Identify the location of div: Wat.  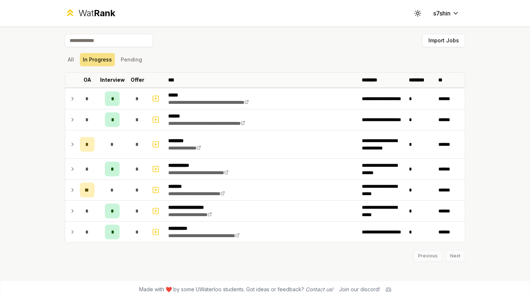
(97, 13).